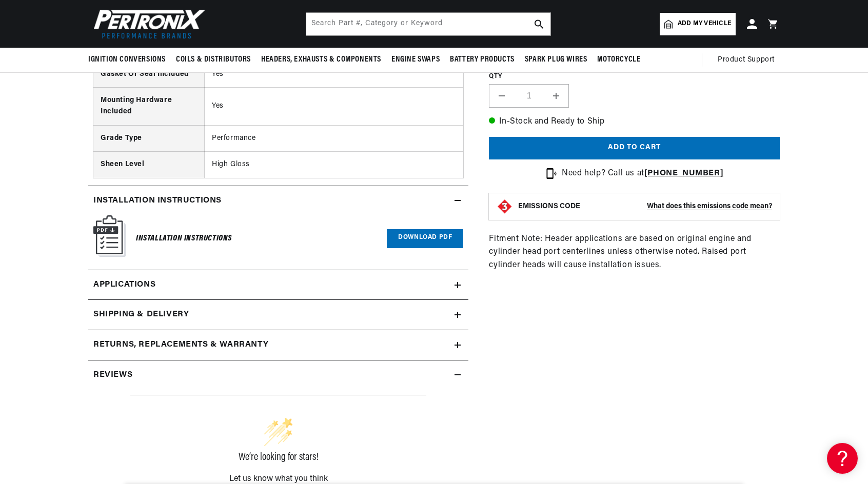  Describe the element at coordinates (619, 60) in the screenshot. I see `span: Motorcycle` at that location.